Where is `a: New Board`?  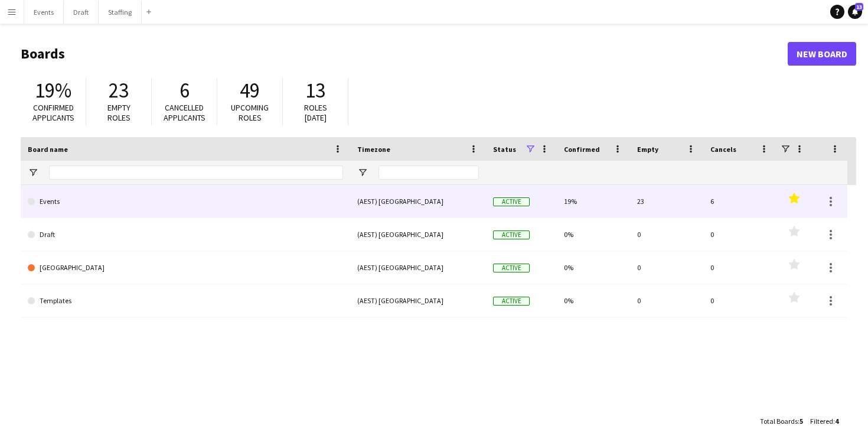
a: New Board is located at coordinates (822, 54).